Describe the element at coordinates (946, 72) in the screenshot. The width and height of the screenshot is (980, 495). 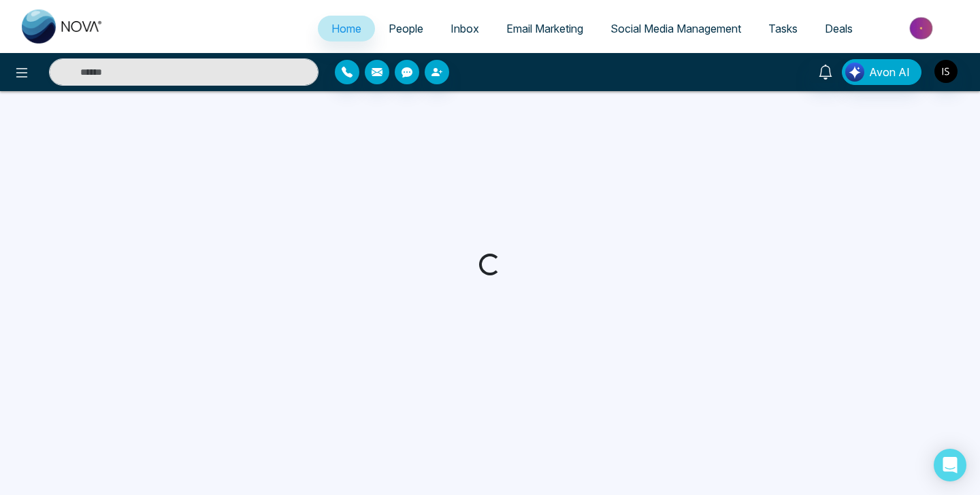
I see `img: User Avatar` at that location.